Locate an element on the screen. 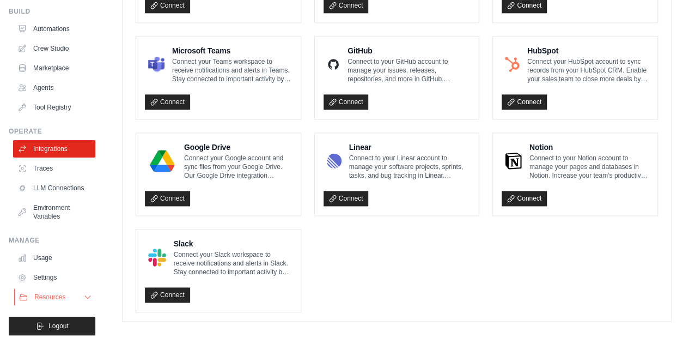  a: LLM Connections is located at coordinates (54, 188).